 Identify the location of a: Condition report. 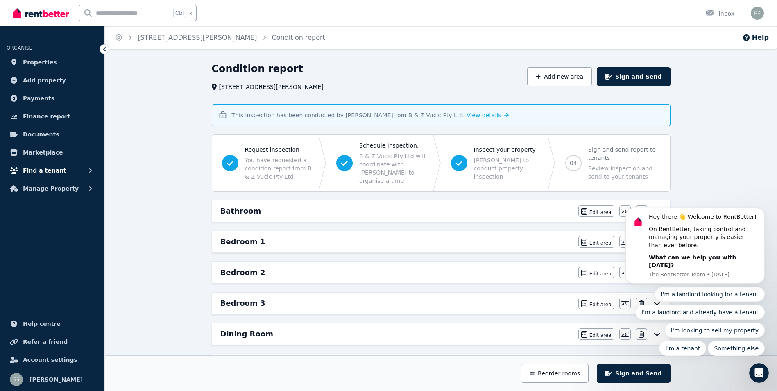
(298, 37).